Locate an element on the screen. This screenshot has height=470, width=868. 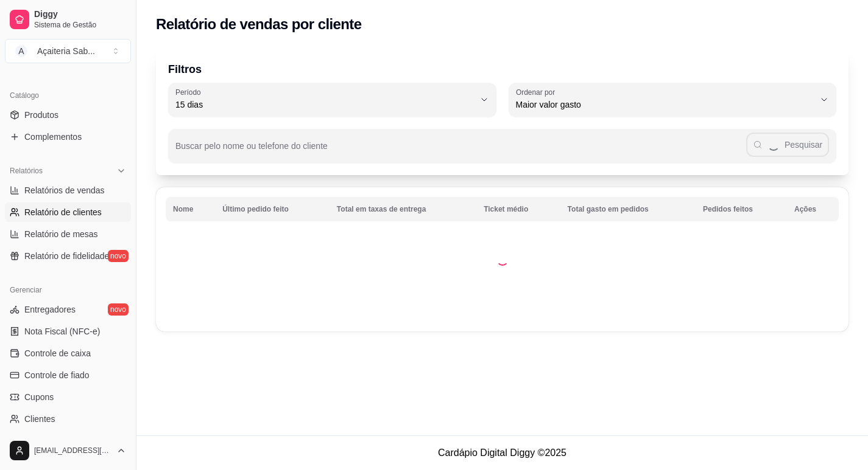
h2: Relatório de vendas por cliente is located at coordinates (259, 24).